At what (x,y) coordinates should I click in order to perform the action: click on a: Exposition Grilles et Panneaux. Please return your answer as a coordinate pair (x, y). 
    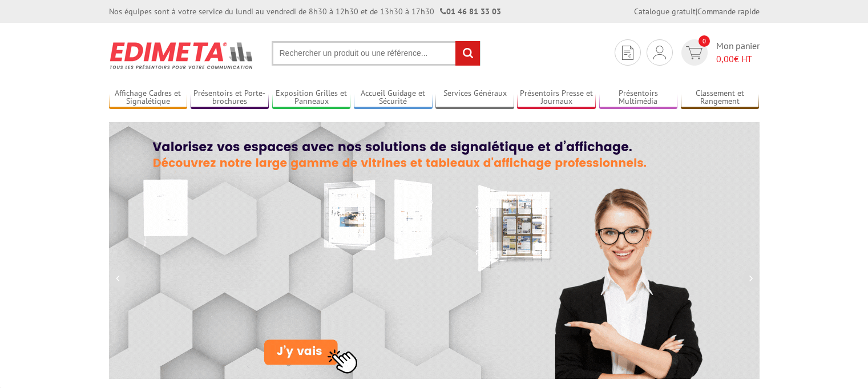
    Looking at the image, I should click on (312, 97).